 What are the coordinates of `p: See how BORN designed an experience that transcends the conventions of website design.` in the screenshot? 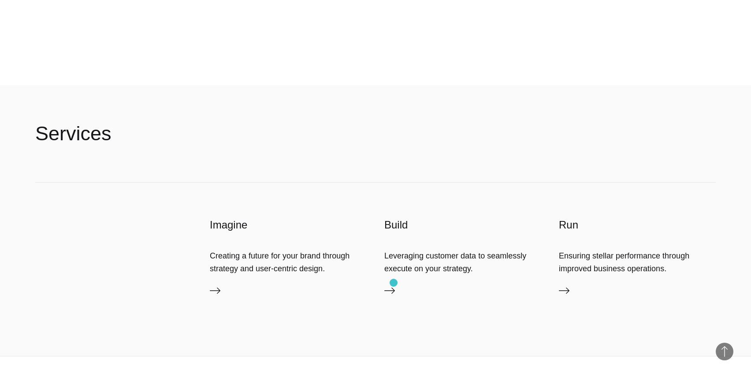 It's located at (145, 37).